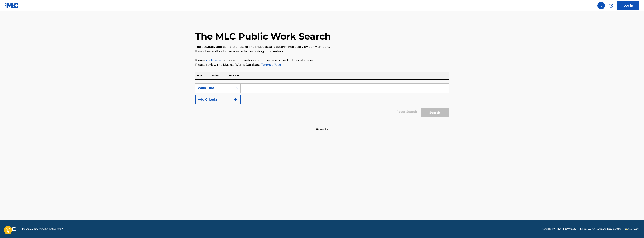 The width and height of the screenshot is (644, 238). What do you see at coordinates (235, 100) in the screenshot?
I see `img: 9d2ae6d4665cec9f34b9.svg` at bounding box center [235, 100].